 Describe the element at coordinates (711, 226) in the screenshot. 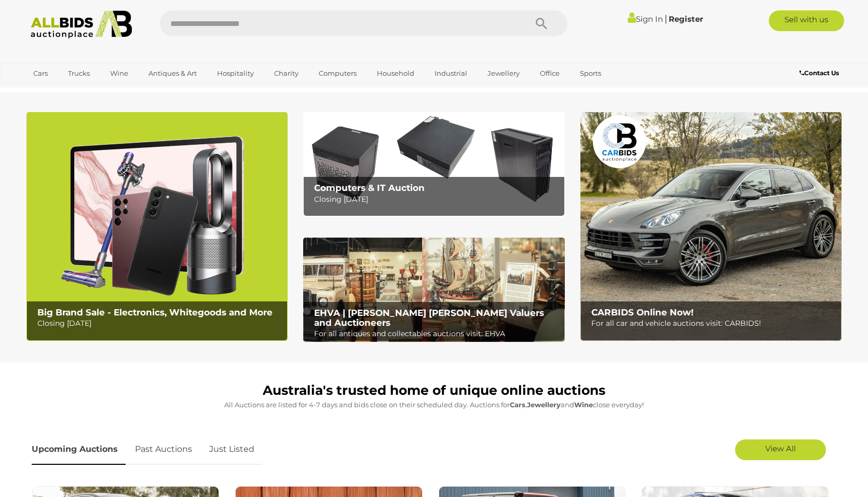

I see `a: CARBIDS Online Now! CARBIDS Online Now! For all car and vehicle auctions visit: CARBIDS!` at that location.